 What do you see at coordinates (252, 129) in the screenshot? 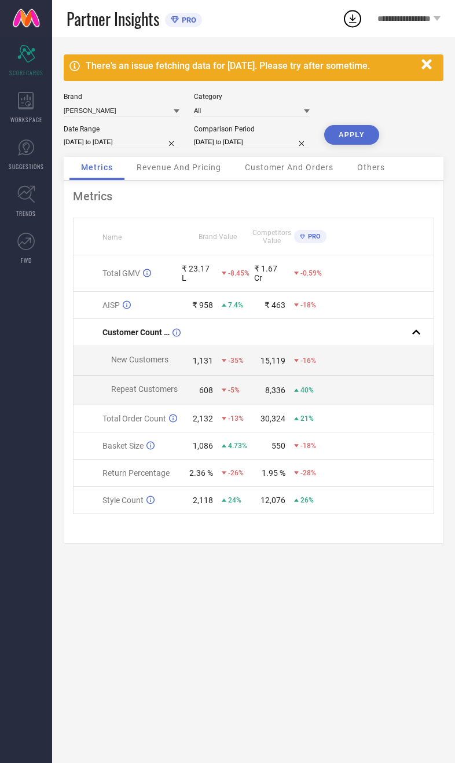
I see `div: Comparison Period` at bounding box center [252, 129].